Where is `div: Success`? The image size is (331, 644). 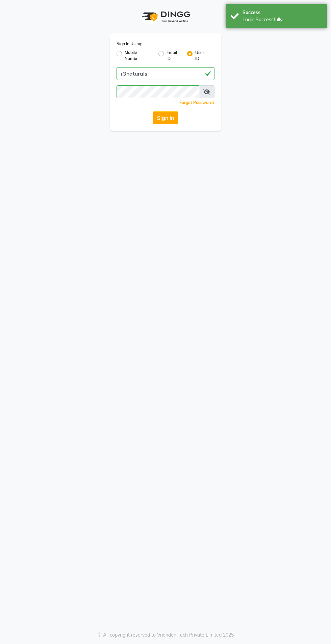 div: Success is located at coordinates (282, 12).